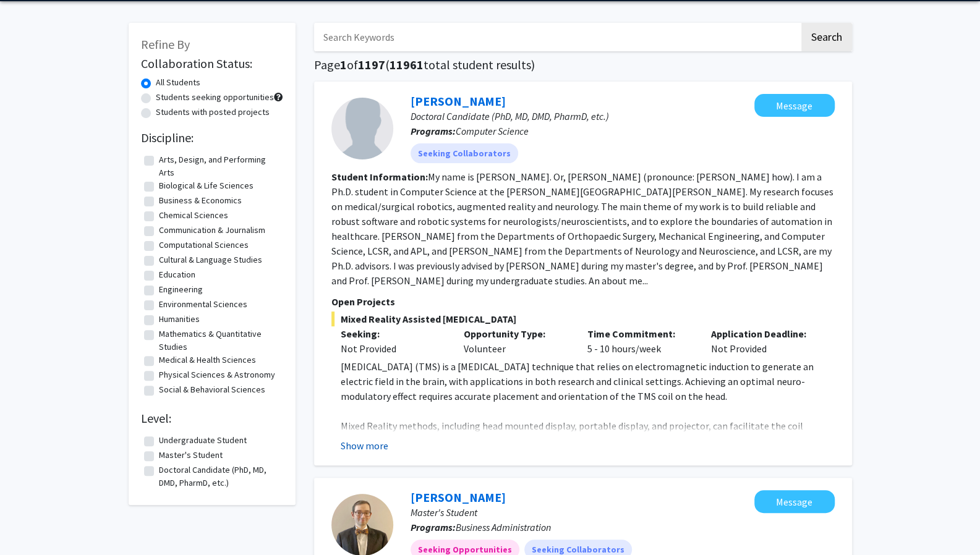 Image resolution: width=980 pixels, height=555 pixels. I want to click on span: Computer Science, so click(492, 131).